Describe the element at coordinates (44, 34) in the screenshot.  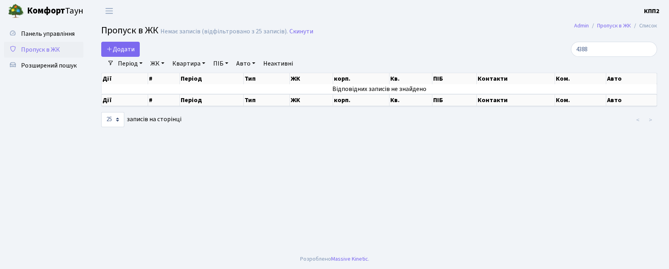
I see `a: Панель управління` at that location.